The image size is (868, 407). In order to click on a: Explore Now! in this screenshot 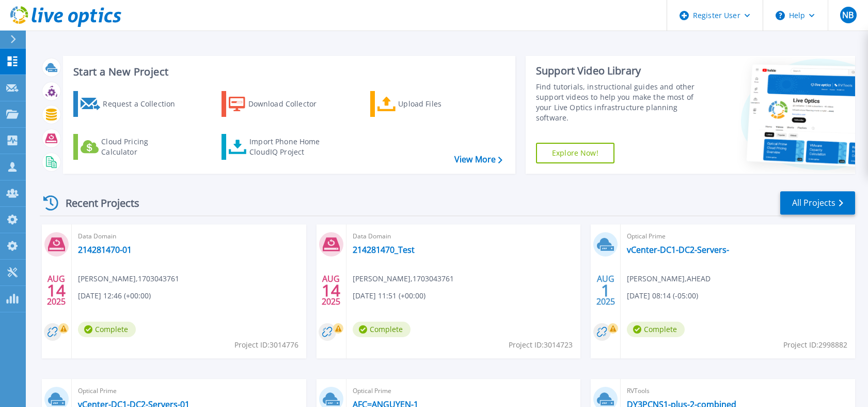, I will do `click(575, 153)`.